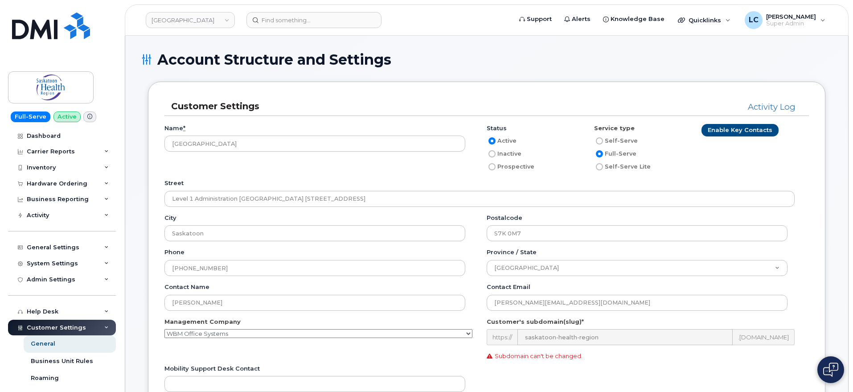 The width and height of the screenshot is (853, 392). Describe the element at coordinates (187, 287) in the screenshot. I see `label: Contact name` at that location.